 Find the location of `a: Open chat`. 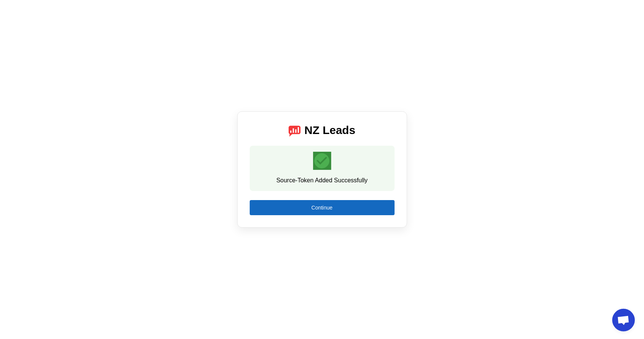

a: Open chat is located at coordinates (624, 320).